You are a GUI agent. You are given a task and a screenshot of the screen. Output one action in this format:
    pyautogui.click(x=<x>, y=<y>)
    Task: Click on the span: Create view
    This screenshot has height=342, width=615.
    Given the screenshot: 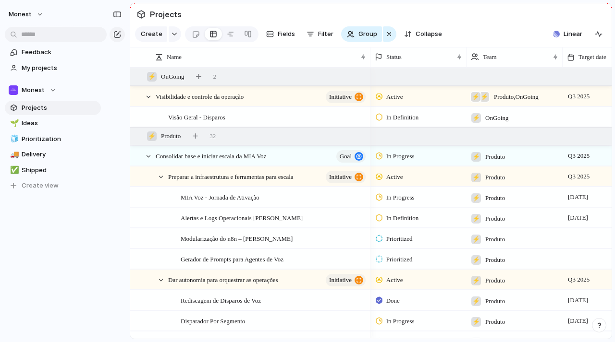 What is the action you would take?
    pyautogui.click(x=40, y=186)
    